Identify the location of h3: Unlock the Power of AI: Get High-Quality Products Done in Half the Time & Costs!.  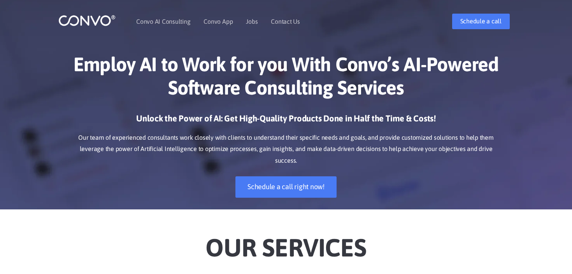
(286, 121).